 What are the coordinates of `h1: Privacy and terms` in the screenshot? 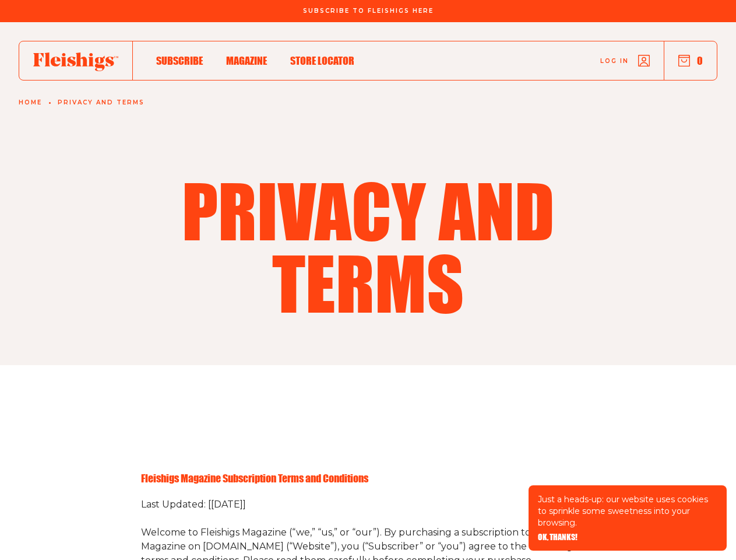 It's located at (369, 246).